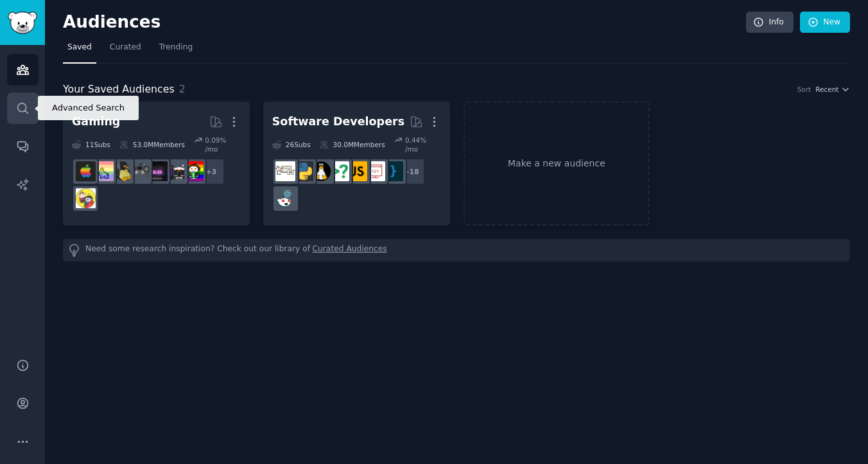 The width and height of the screenshot is (868, 464). What do you see at coordinates (140, 171) in the screenshot?
I see `img: IndieGaming` at bounding box center [140, 171].